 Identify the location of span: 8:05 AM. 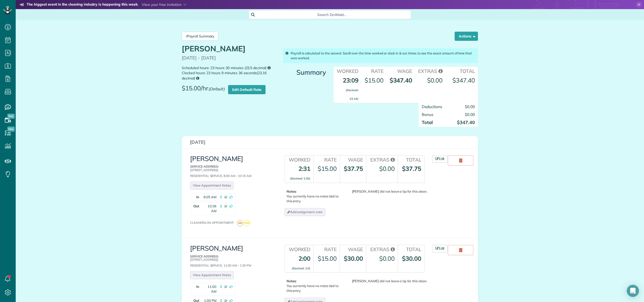
(210, 197).